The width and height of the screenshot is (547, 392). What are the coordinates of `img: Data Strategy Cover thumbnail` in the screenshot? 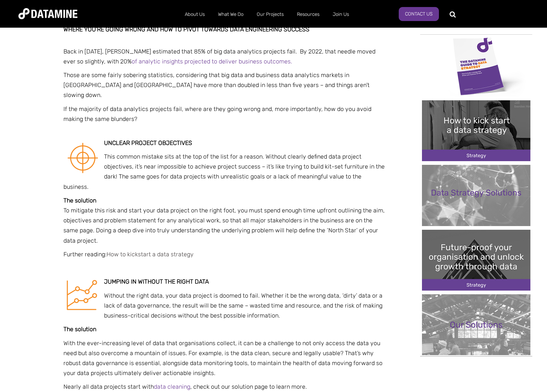 It's located at (476, 66).